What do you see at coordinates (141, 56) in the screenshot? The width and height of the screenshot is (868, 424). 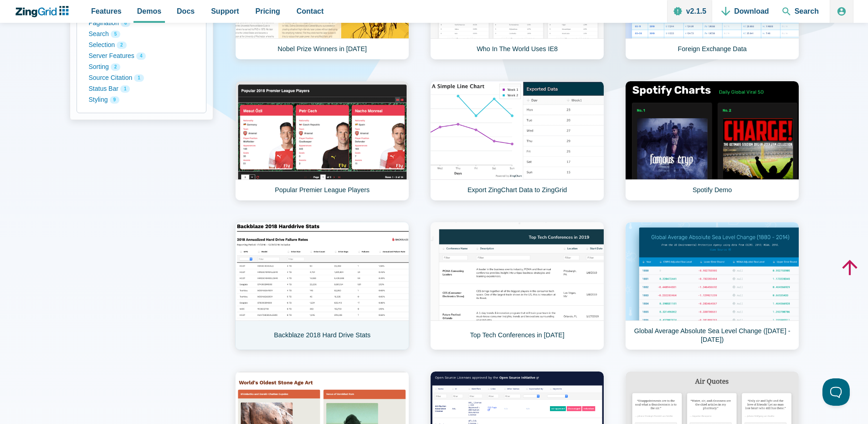 I see `button: Server Features 4` at bounding box center [141, 56].